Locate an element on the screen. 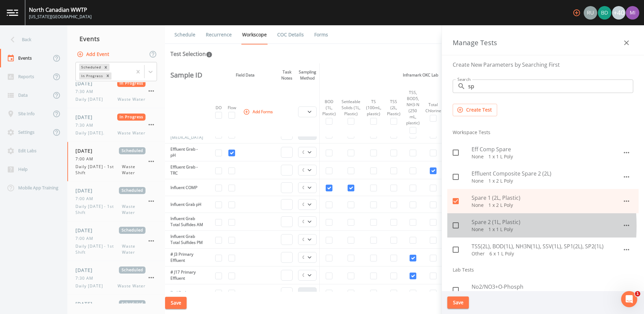 The image size is (644, 314). a: Workscope is located at coordinates (254, 35).